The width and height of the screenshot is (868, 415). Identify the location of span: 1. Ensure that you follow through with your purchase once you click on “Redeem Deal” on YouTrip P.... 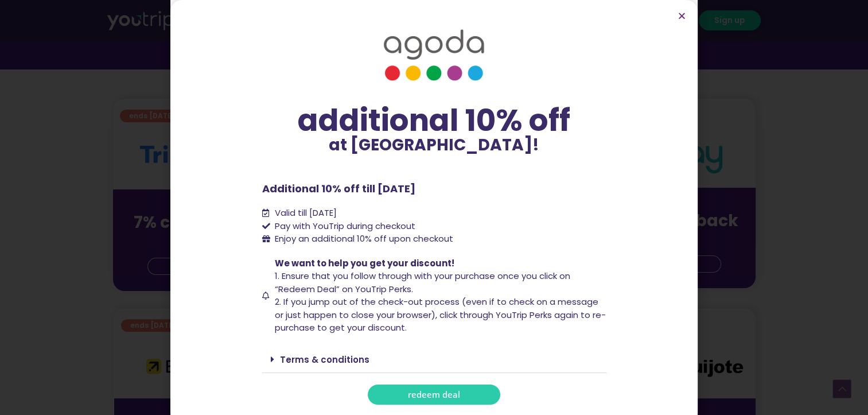
(422, 282).